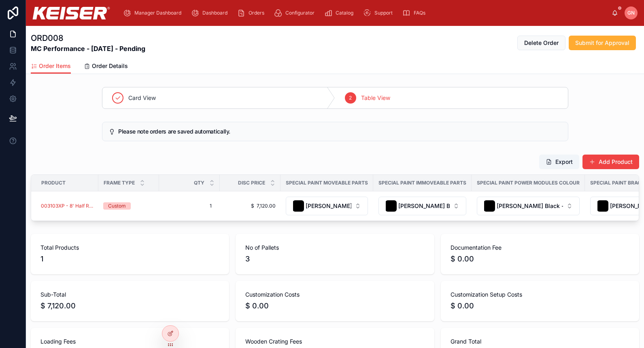 The width and height of the screenshot is (644, 348). What do you see at coordinates (602, 43) in the screenshot?
I see `button: Submit for Approval` at bounding box center [602, 43].